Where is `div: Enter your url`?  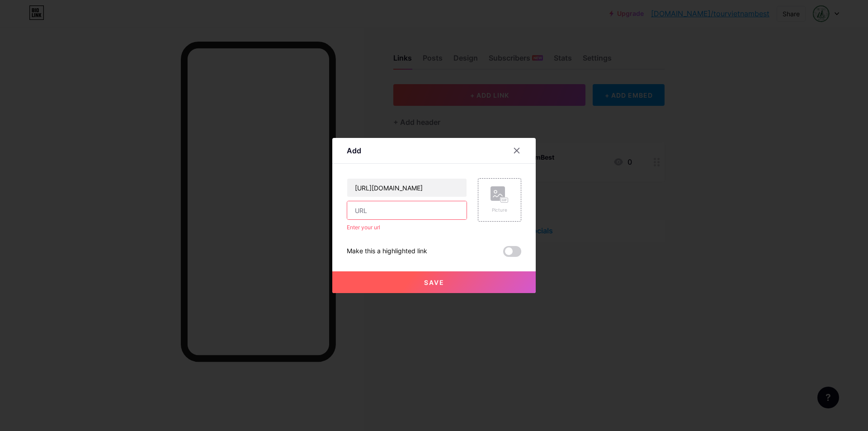
div: Enter your url is located at coordinates (407, 227).